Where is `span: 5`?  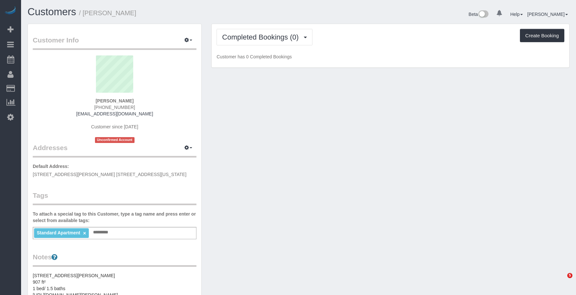 span: 5 is located at coordinates (570, 276).